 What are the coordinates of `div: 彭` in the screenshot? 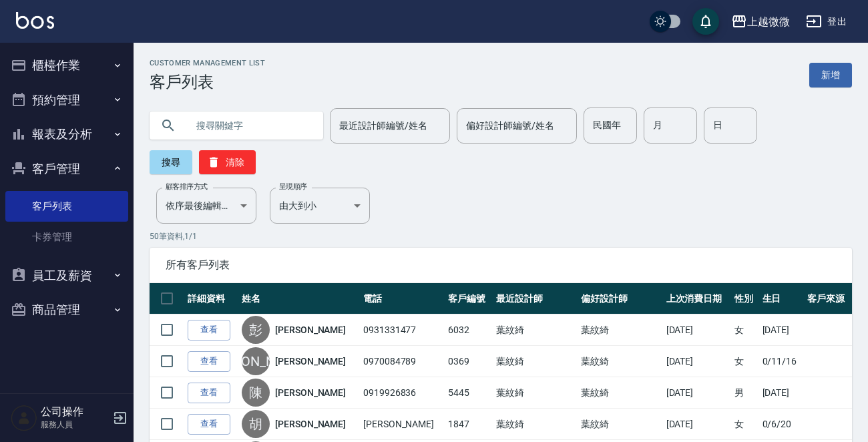 It's located at (256, 330).